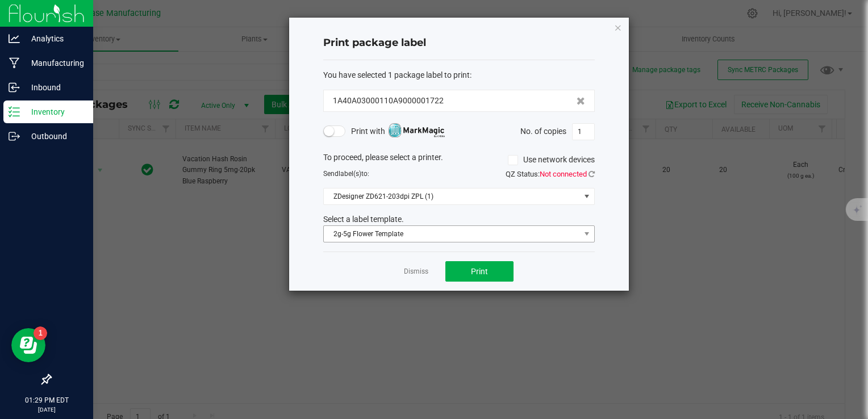  What do you see at coordinates (14, 88) in the screenshot?
I see `inline-svg: Inbound` at bounding box center [14, 88].